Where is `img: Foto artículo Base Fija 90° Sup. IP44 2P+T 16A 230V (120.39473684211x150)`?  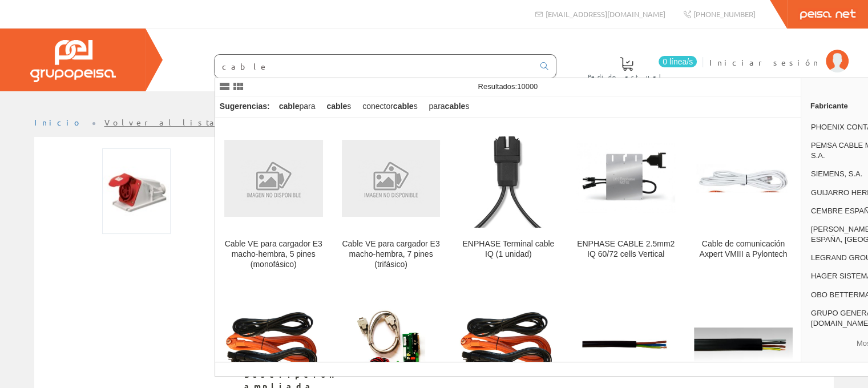 img: Foto artículo Base Fija 90° Sup. IP44 2P+T 16A 230V (120.39473684211x150) is located at coordinates (136, 191).